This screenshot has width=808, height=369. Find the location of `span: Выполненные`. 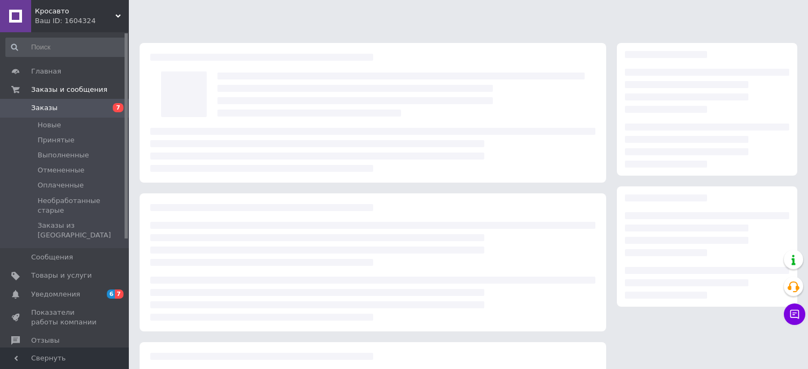

span: Выполненные is located at coordinates (63, 155).